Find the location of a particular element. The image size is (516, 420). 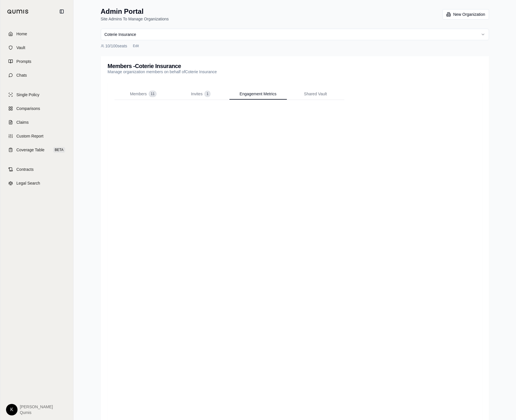

span: 11 is located at coordinates (152, 94).